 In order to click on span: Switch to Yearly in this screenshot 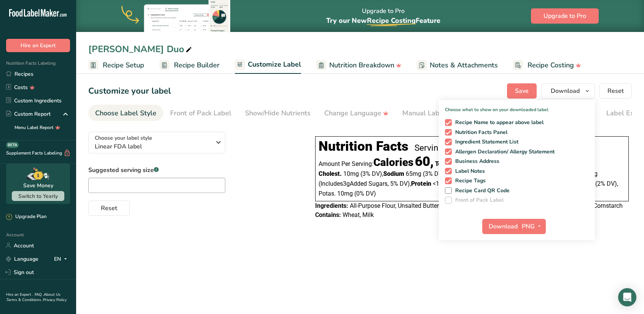, I will do `click(38, 196)`.